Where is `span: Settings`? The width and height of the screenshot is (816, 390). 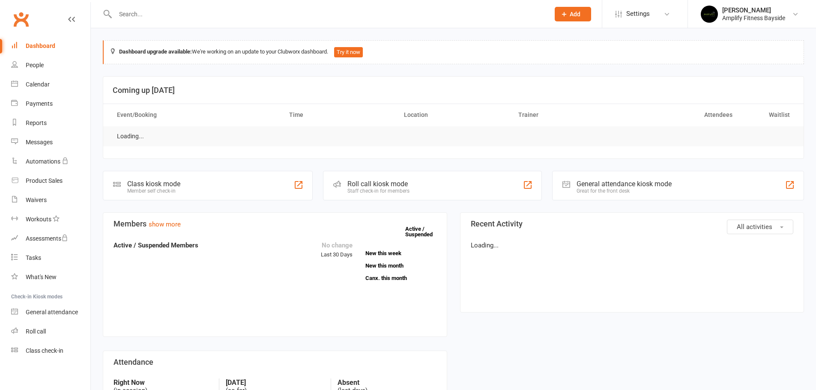
span: Settings is located at coordinates (638, 14).